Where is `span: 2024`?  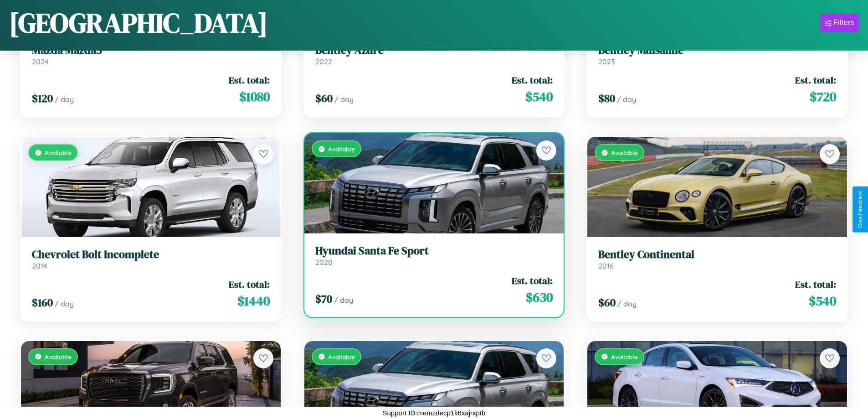
span: 2024 is located at coordinates (40, 62).